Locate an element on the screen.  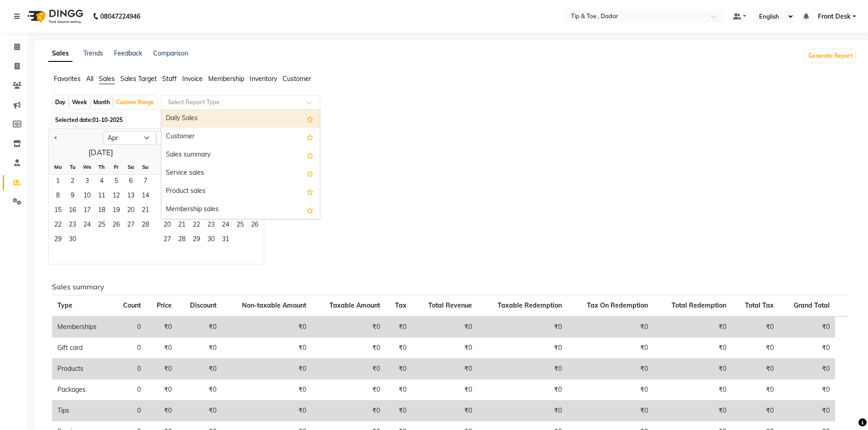
div: Friday, April 26, 2024 is located at coordinates (116, 226).